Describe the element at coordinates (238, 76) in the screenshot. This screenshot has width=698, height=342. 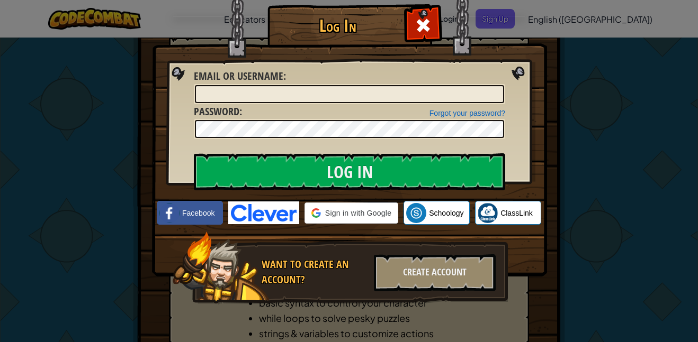
I see `span: Email or Username` at that location.